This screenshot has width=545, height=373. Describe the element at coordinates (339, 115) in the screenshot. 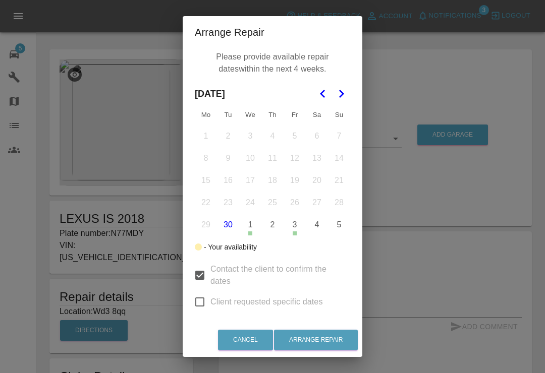

I see `th: Sunday` at that location.